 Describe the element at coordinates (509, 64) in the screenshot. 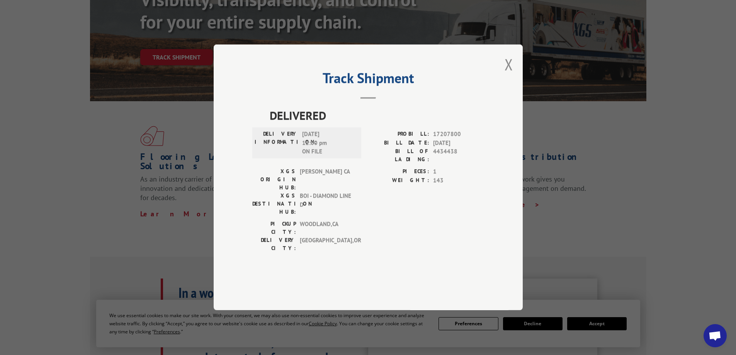

I see `button: Close modal` at that location.